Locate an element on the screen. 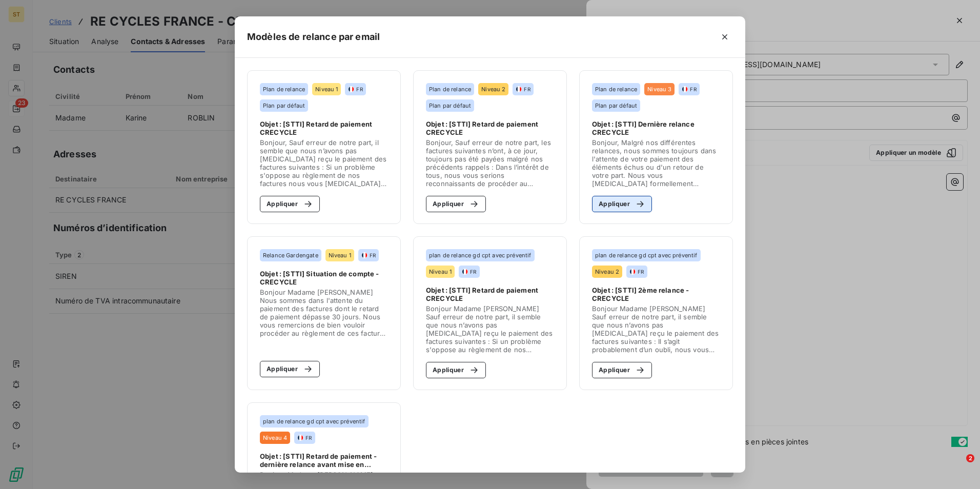 The height and width of the screenshot is (489, 980). span: Niveau 3 is located at coordinates (659, 89).